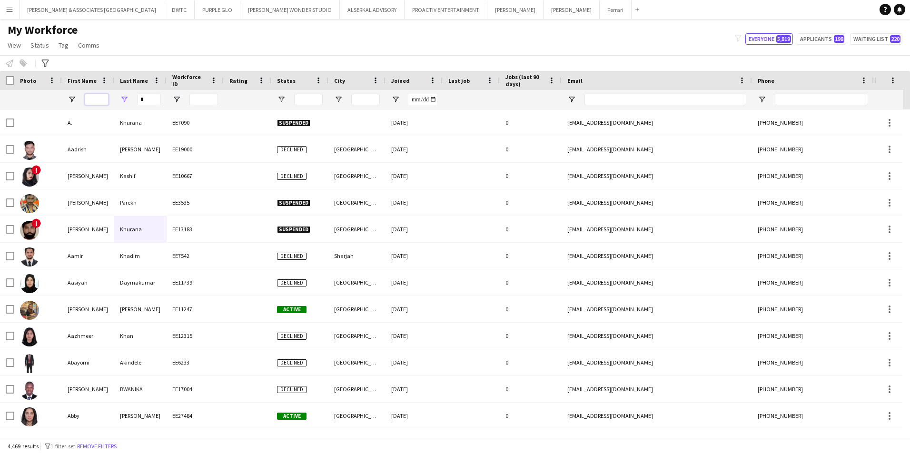 The height and width of the screenshot is (454, 910). I want to click on div: EE7090, so click(195, 122).